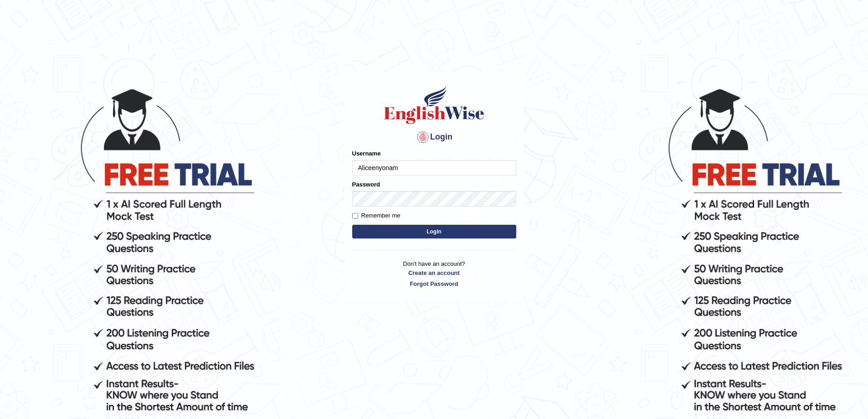 This screenshot has height=419, width=868. What do you see at coordinates (376, 216) in the screenshot?
I see `label: Remember me` at bounding box center [376, 216].